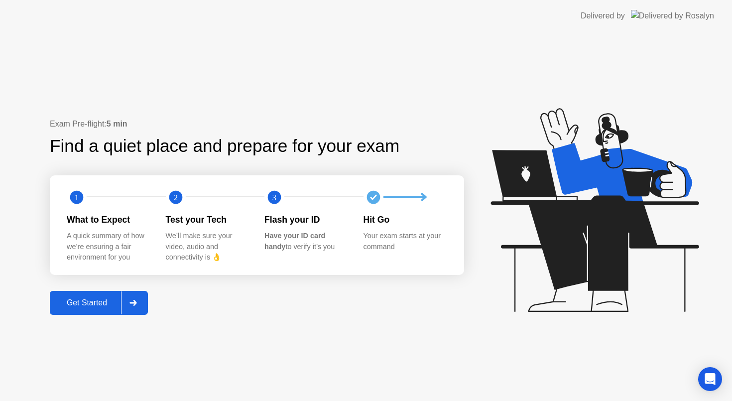 The height and width of the screenshot is (401, 732). I want to click on div: Hit Go, so click(405, 220).